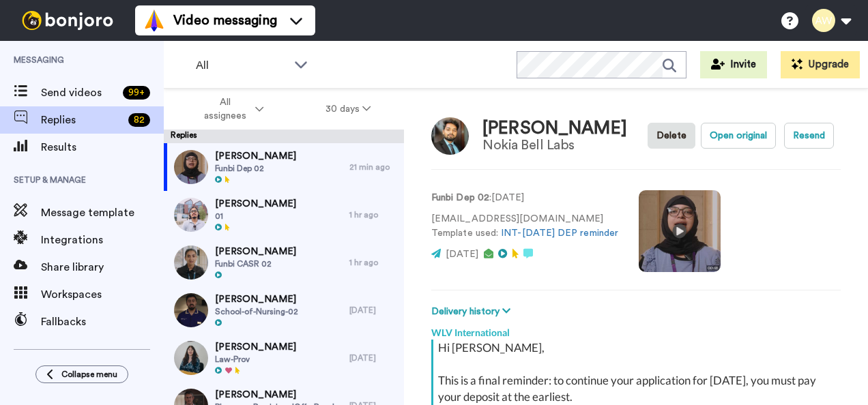 The width and height of the screenshot is (868, 405). What do you see at coordinates (242, 65) in the screenshot?
I see `span: All` at bounding box center [242, 65].